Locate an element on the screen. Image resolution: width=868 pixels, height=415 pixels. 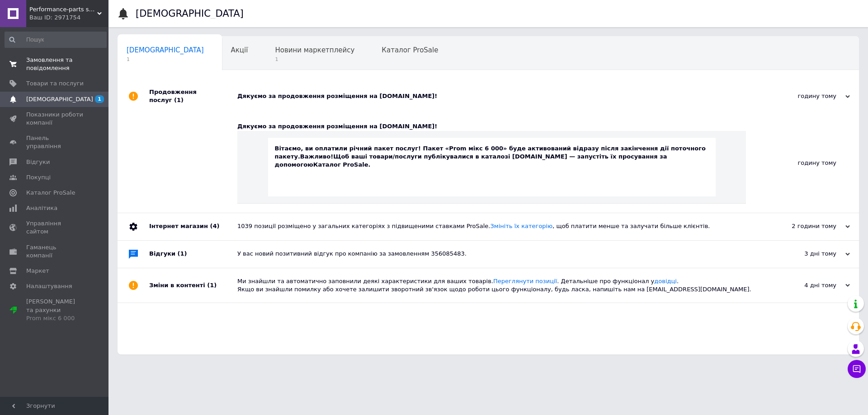
span: Товари та послуги is located at coordinates (55, 84).